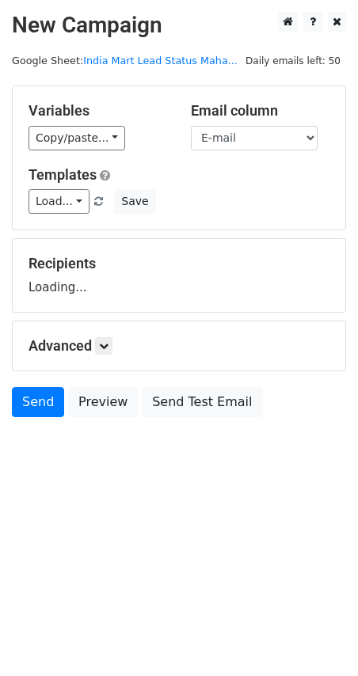 The image size is (358, 676). Describe the element at coordinates (97, 111) in the screenshot. I see `h5: Variables` at that location.